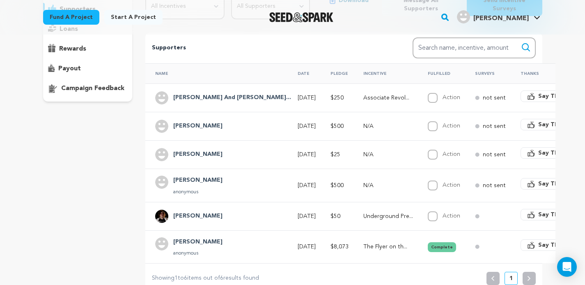  I want to click on p: Associate Revolutionary, so click(388, 98).